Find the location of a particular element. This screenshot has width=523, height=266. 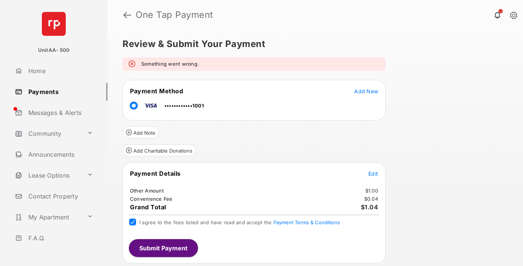

span: ••••••••••••1001 is located at coordinates (184, 106).